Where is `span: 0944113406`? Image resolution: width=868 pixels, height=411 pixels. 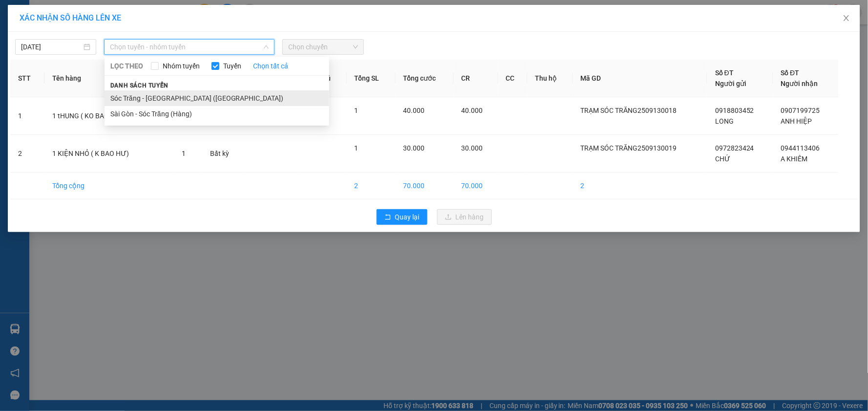 span: 0944113406 is located at coordinates (801, 148).